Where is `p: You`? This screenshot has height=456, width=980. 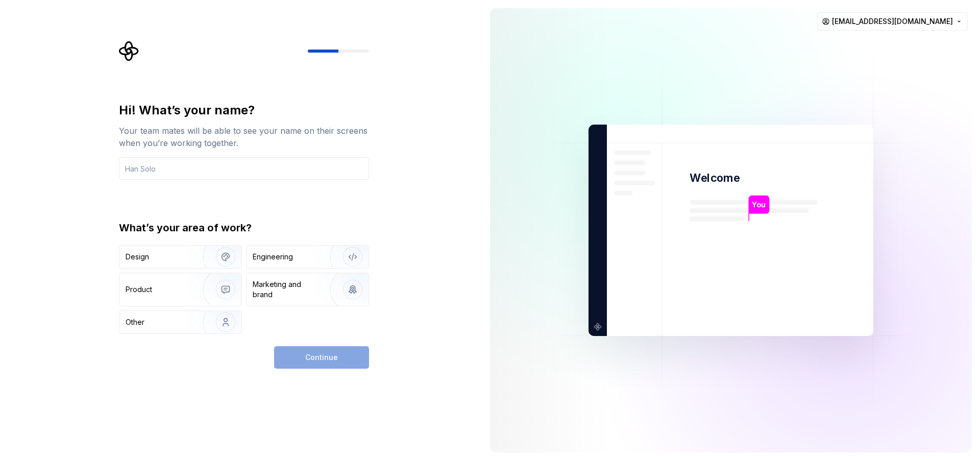 p: You is located at coordinates (758, 204).